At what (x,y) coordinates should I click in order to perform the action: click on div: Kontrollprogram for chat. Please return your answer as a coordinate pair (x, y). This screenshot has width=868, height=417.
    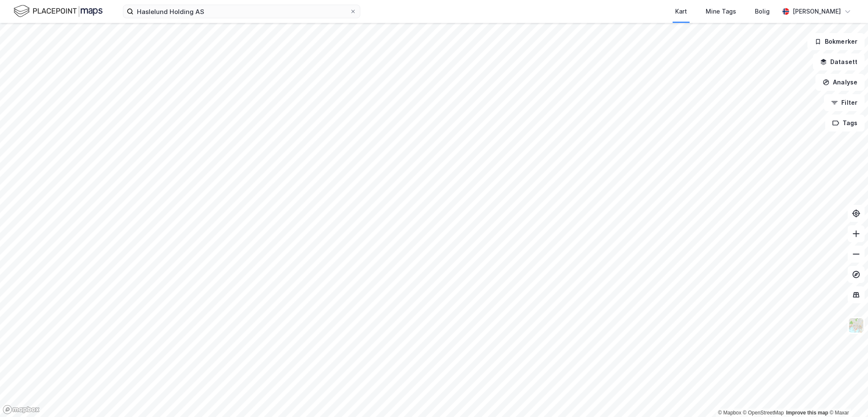
    Looking at the image, I should click on (847, 396).